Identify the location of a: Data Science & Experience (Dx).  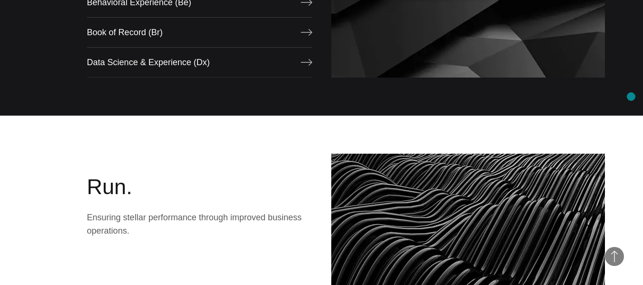
(199, 62).